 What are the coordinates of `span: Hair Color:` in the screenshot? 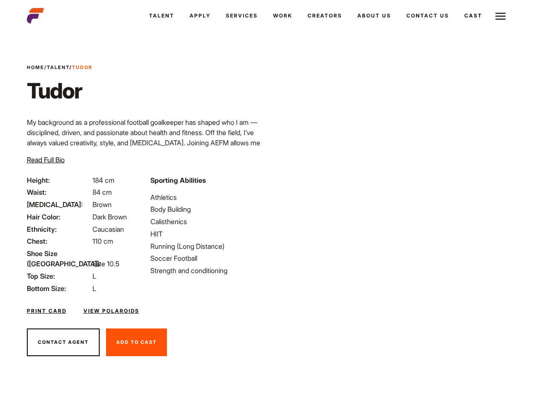 It's located at (59, 217).